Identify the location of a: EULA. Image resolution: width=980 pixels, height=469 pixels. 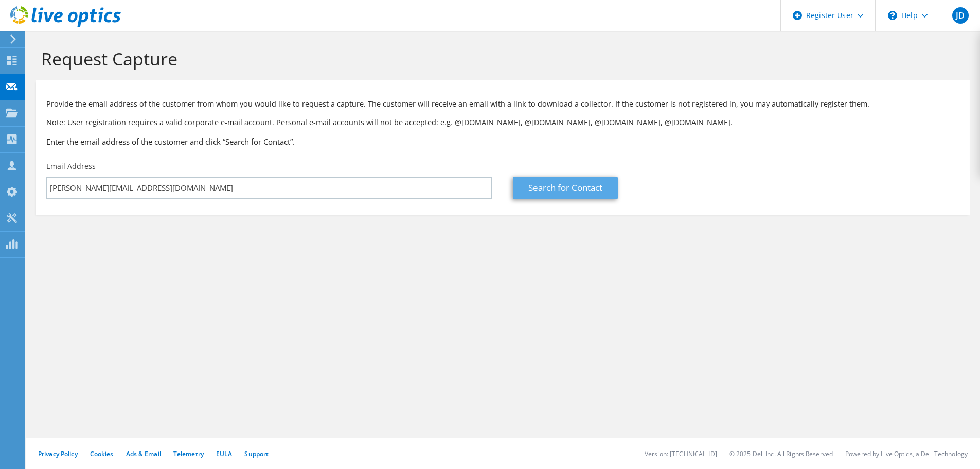
(224, 454).